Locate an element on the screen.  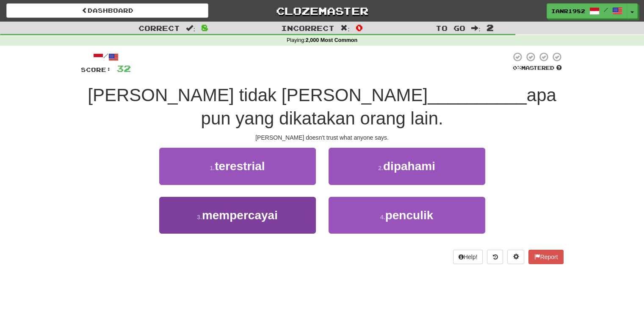
button: Round history (alt+y) is located at coordinates (495, 257).